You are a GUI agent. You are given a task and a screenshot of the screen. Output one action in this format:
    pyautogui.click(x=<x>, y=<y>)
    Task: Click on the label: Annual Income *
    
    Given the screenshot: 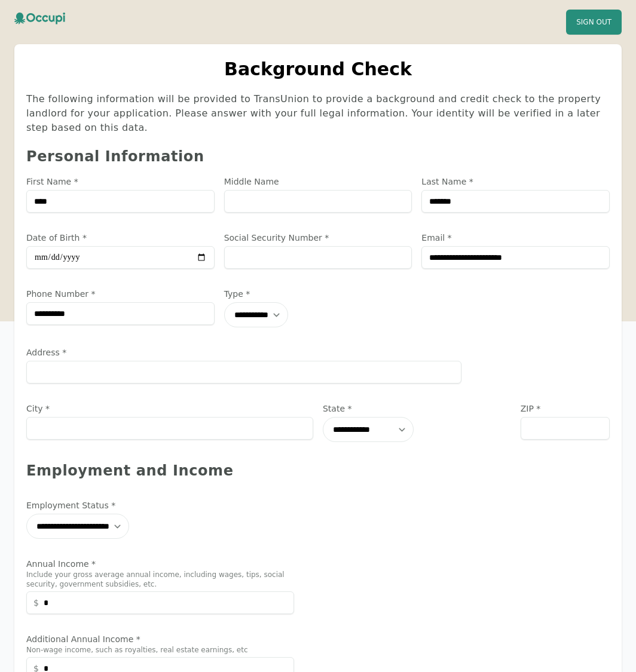 What is the action you would take?
    pyautogui.click(x=161, y=565)
    